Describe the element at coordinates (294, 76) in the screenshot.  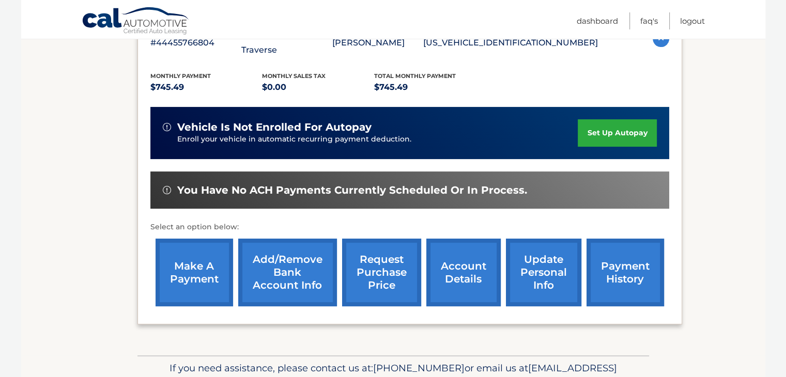
I see `span: Monthly sales Tax` at that location.